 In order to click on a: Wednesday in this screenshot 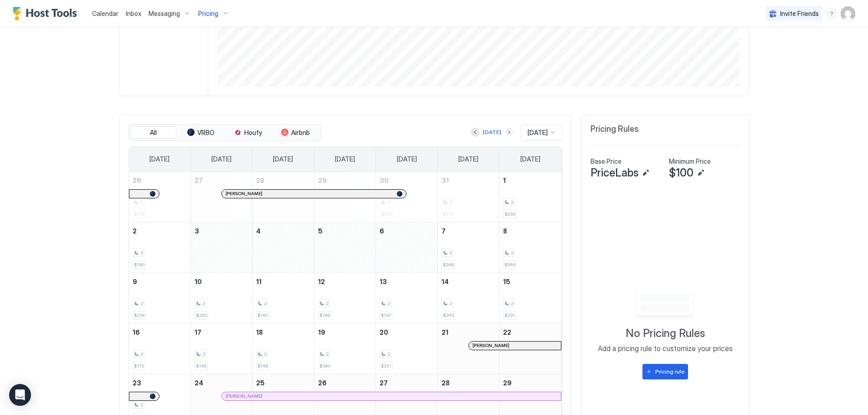, I will do `click(345, 159)`.